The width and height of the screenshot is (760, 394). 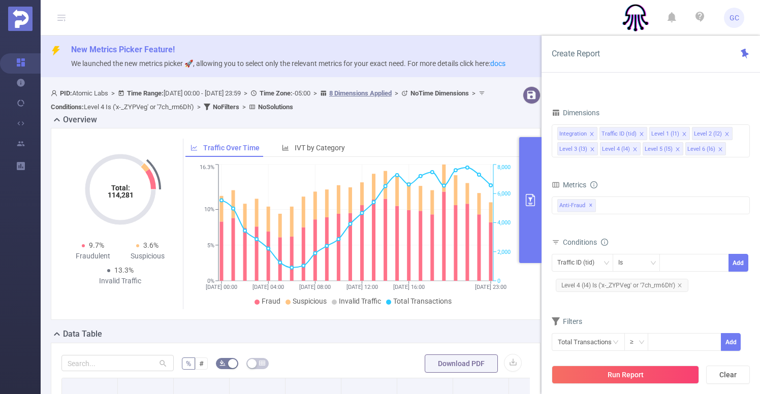 What do you see at coordinates (586, 242) in the screenshot?
I see `span: Conditions` at bounding box center [586, 242].